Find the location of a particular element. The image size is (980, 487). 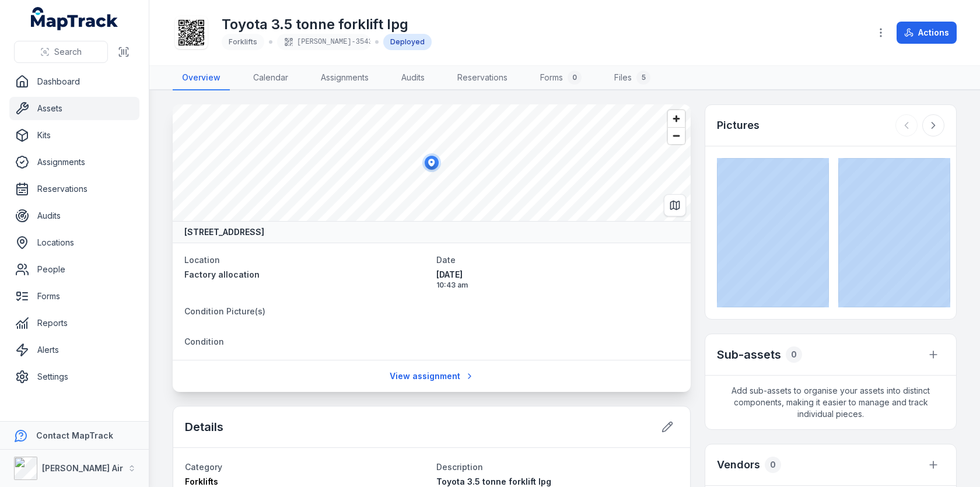

span: Condition Picture(s) is located at coordinates (225, 311).